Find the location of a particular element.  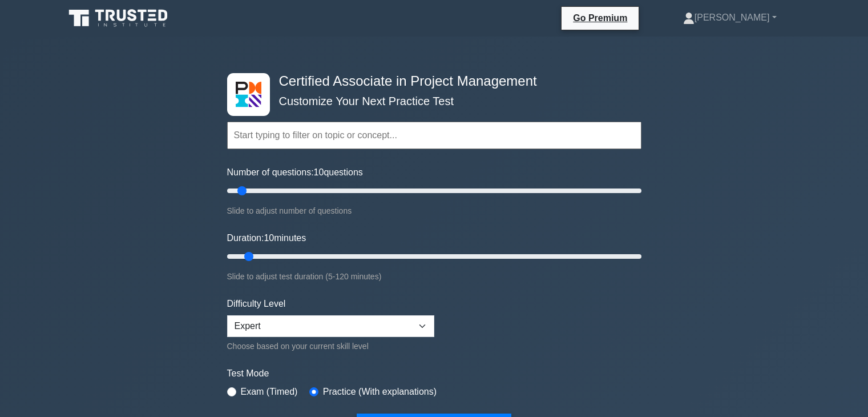

label: Number of questions: questions is located at coordinates (295, 172).